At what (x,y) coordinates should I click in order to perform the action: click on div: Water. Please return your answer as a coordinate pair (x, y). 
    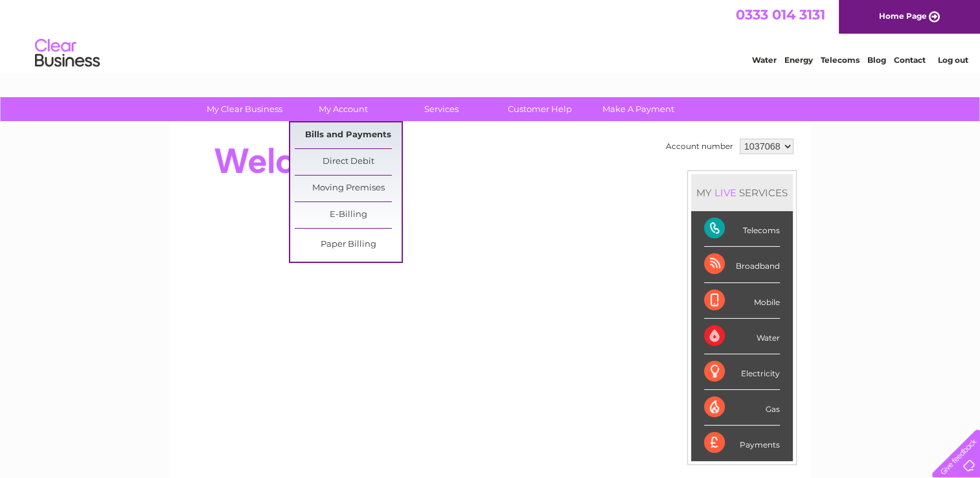
    Looking at the image, I should click on (742, 336).